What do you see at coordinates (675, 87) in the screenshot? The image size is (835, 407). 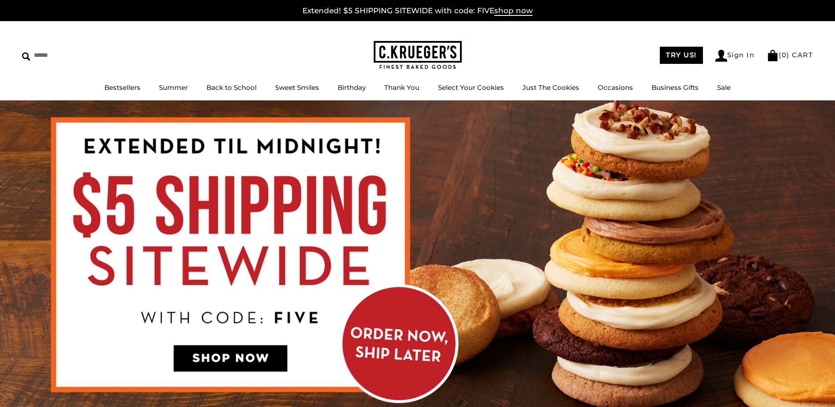 I see `a: Business Gifts` at bounding box center [675, 87].